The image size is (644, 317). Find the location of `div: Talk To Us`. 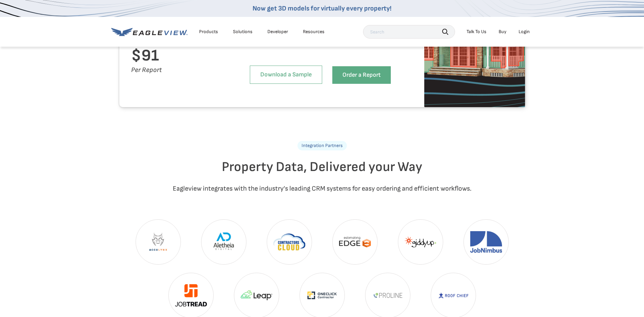

div: Talk To Us is located at coordinates (476, 32).